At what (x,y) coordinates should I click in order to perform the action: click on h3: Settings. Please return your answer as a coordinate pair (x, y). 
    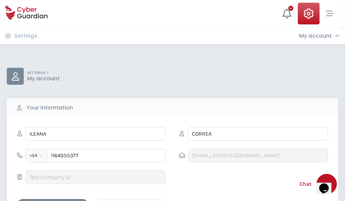
    Looking at the image, I should click on (26, 36).